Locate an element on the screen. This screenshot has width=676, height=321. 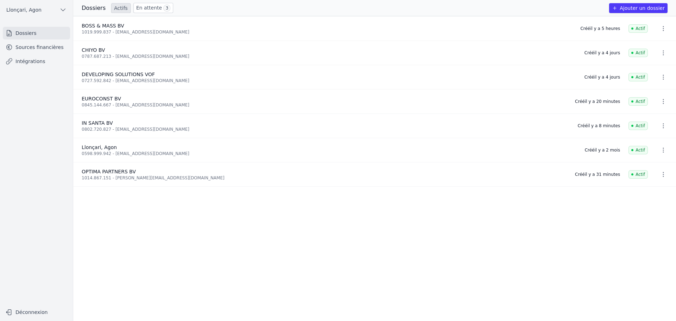
div: Créé il y a 20 minutes is located at coordinates (597, 101).